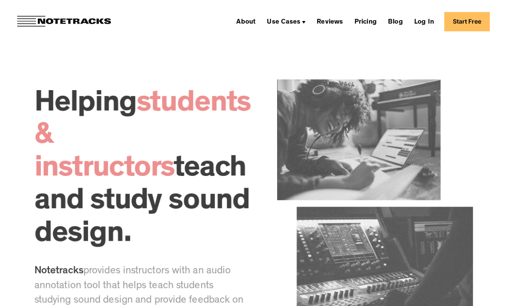 This screenshot has height=306, width=507. I want to click on a: About, so click(246, 21).